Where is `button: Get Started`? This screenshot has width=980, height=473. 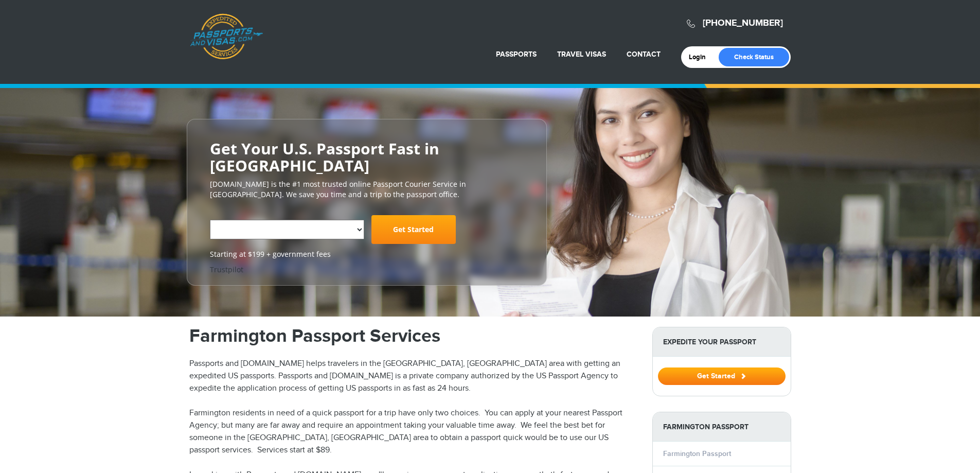 button: Get Started is located at coordinates (721, 376).